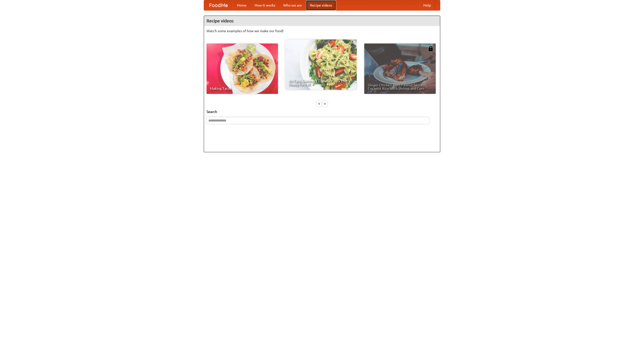 The height and width of the screenshot is (356, 644). Describe the element at coordinates (321, 65) in the screenshot. I see `a: An Easy, Summery Tomato Pasta That's Ready for Fall` at that location.